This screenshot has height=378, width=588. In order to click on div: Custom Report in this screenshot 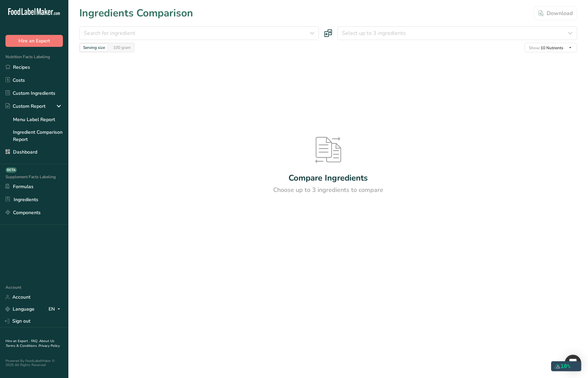, I will do `click(25, 106)`.